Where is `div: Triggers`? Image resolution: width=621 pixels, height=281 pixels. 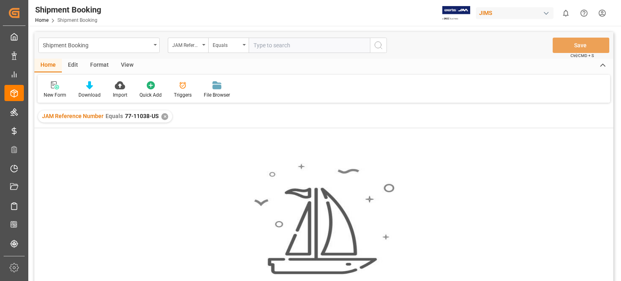
div: Triggers is located at coordinates (183, 95).